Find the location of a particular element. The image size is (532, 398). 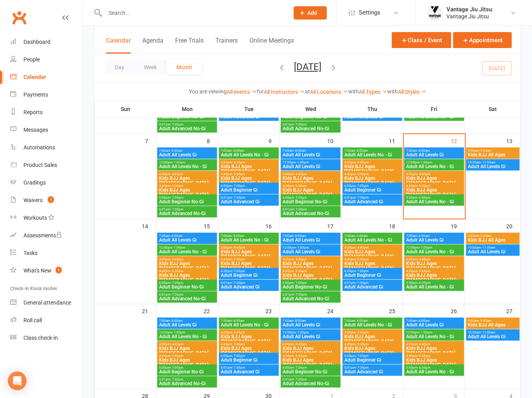

span: 9:00am is located at coordinates (493, 320).